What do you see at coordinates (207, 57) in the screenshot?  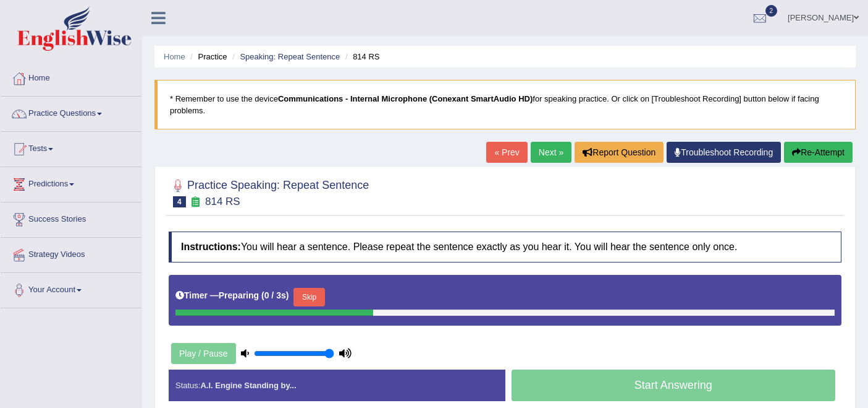 I see `li: Practice` at bounding box center [207, 57].